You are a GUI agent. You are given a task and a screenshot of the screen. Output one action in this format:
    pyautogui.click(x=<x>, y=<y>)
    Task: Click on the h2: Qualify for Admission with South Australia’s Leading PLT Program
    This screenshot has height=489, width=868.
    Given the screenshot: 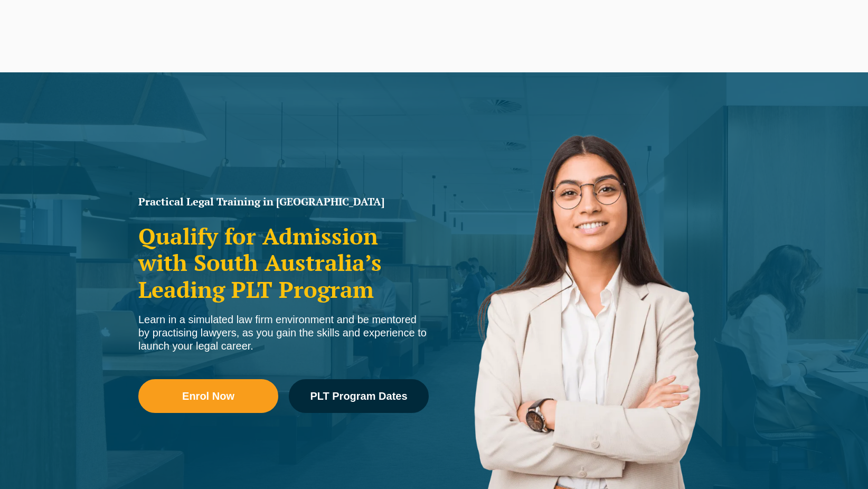 What is the action you would take?
    pyautogui.click(x=283, y=262)
    